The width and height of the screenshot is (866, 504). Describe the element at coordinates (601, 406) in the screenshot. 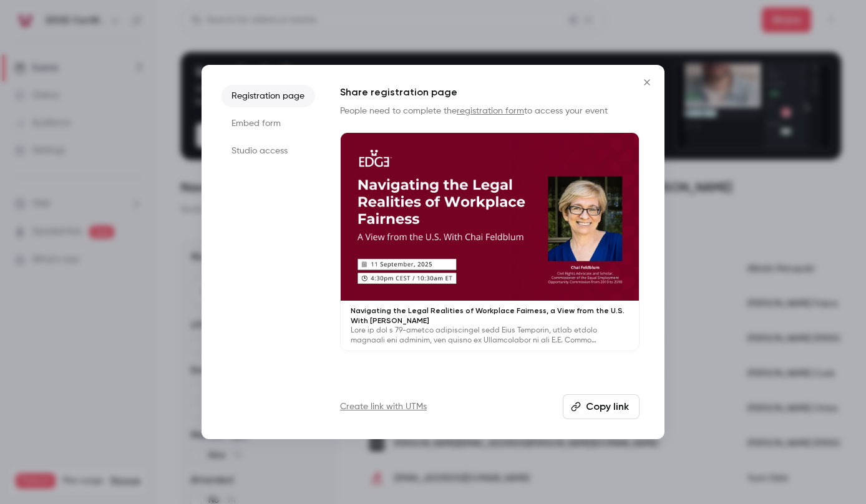

I see `button: Copy link` at that location.